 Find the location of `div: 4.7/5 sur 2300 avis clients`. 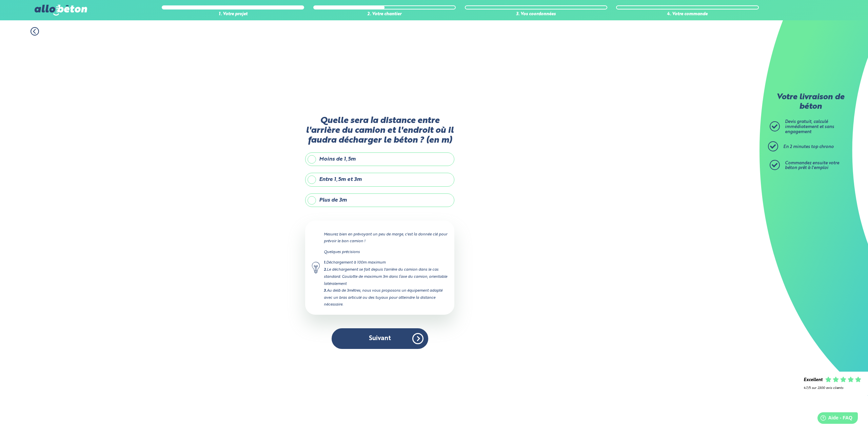

div: 4.7/5 sur 2300 avis clients is located at coordinates (832, 388).